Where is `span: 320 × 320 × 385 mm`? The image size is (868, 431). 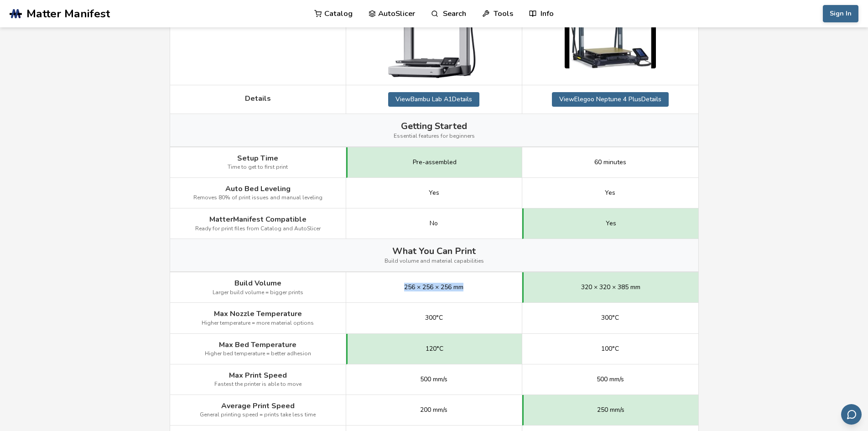
span: 320 × 320 × 385 mm is located at coordinates (611, 288).